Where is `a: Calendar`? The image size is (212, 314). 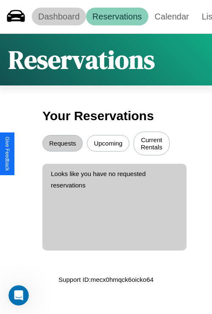 a: Calendar is located at coordinates (171, 16).